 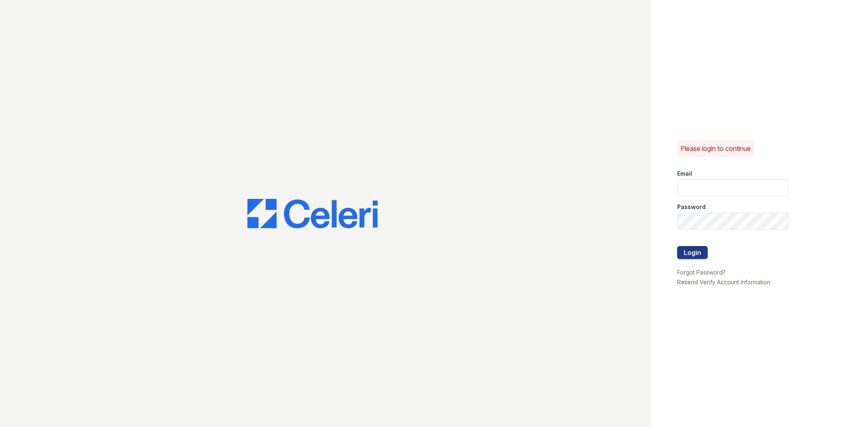 What do you see at coordinates (692, 252) in the screenshot?
I see `button: Login` at bounding box center [692, 252].